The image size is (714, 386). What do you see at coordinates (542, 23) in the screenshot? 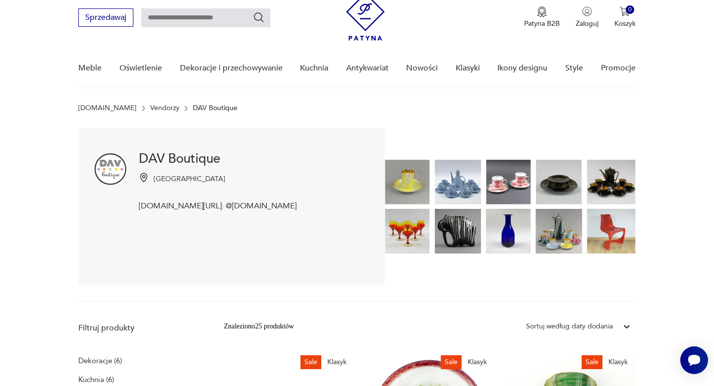
I see `p: Patyna B2B` at bounding box center [542, 23].